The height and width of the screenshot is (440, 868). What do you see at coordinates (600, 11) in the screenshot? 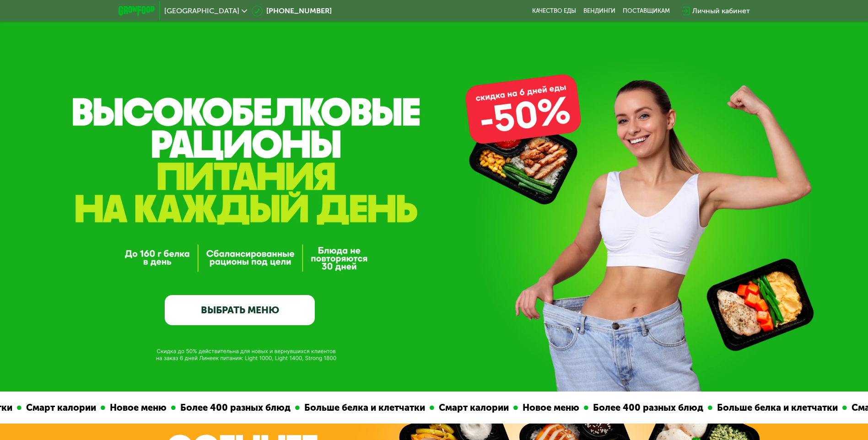
I see `a: Вендинги` at bounding box center [600, 11].